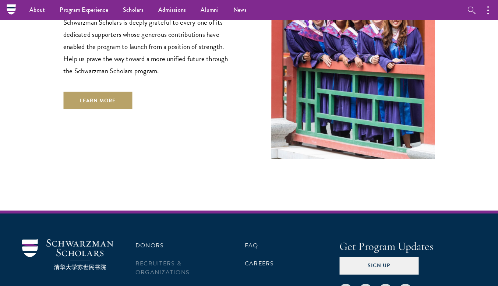  I want to click on p: Schwarzman Scholars is deeply grateful to every one of its dedicated supporters whose generous co..., so click(149, 46).